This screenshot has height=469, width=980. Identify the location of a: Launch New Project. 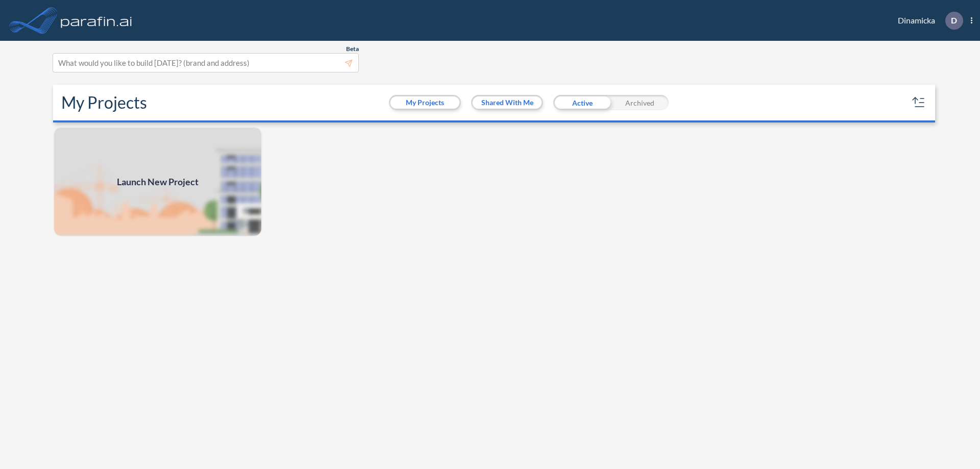
(158, 182).